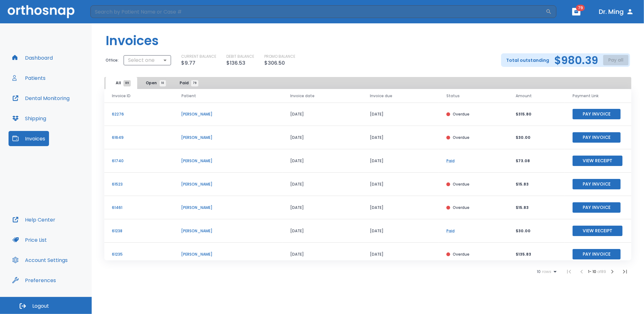 This screenshot has width=644, height=314. I want to click on span: Payment Link, so click(585, 96).